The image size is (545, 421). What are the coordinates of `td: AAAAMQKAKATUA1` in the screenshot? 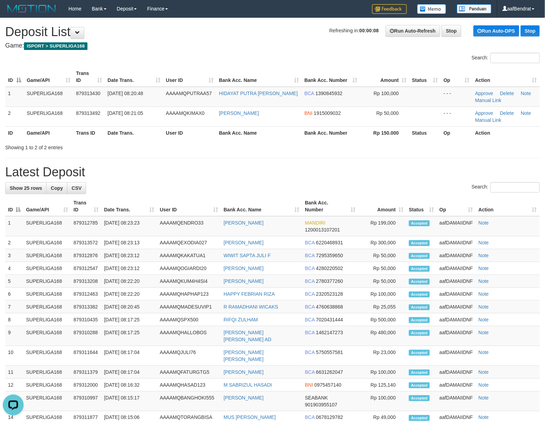 It's located at (189, 256).